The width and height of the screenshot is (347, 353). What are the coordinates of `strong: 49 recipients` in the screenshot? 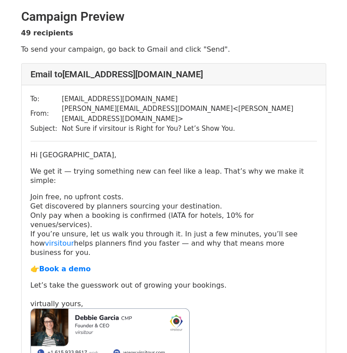 It's located at (47, 33).